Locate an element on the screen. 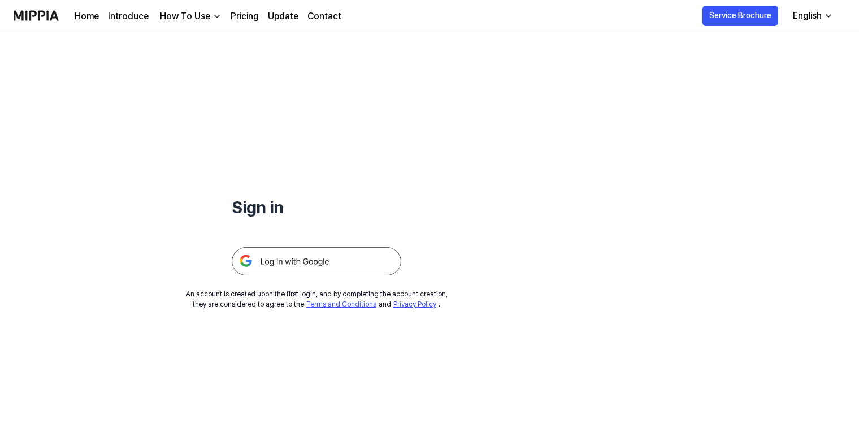  a: Update is located at coordinates (283, 16).